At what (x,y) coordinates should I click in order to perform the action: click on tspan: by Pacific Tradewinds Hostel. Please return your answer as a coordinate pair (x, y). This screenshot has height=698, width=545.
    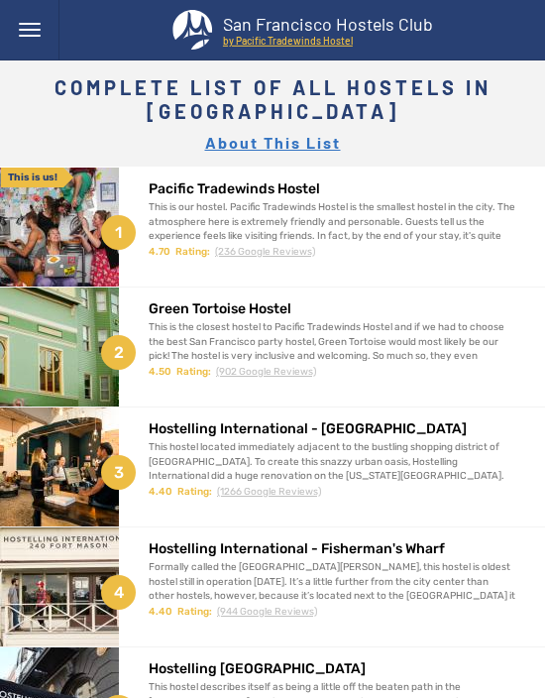
    Looking at the image, I should click on (288, 41).